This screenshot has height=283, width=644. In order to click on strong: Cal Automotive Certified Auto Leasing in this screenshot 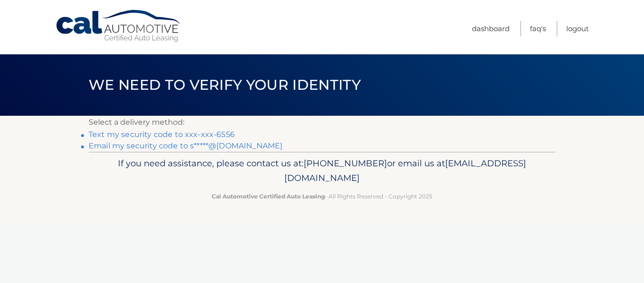, I will do `click(268, 196)`.